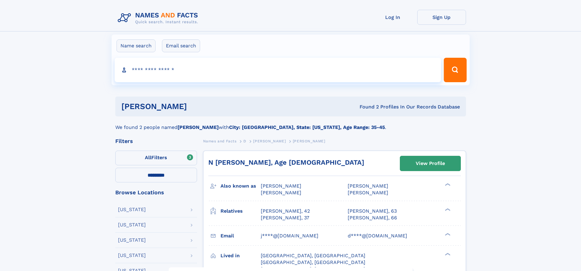 This screenshot has width=581, height=271. I want to click on h3: Relatives, so click(241, 211).